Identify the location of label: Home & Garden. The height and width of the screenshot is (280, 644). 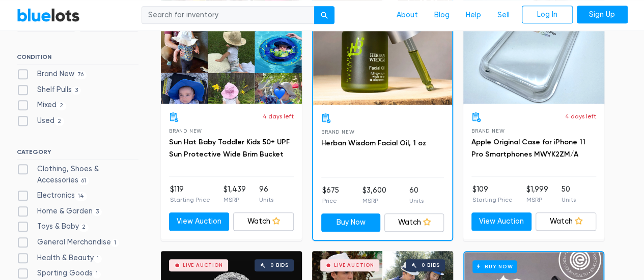
(59, 212).